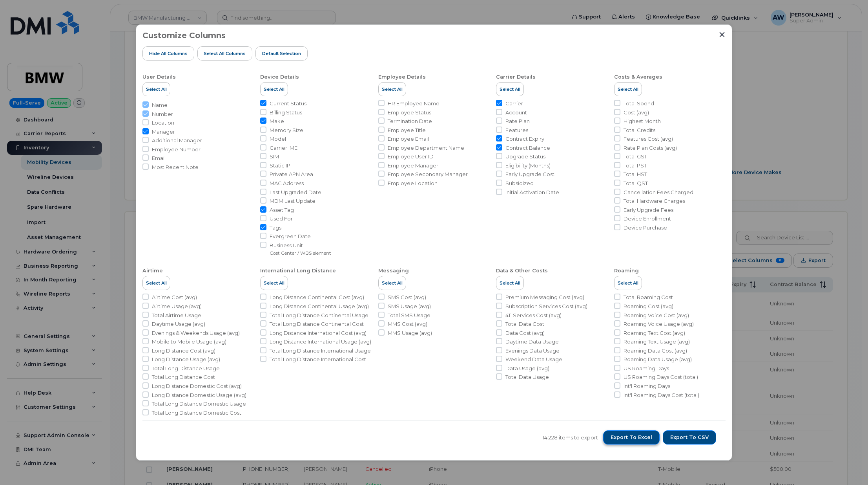  I want to click on span: Long Distance Usage (avg), so click(186, 359).